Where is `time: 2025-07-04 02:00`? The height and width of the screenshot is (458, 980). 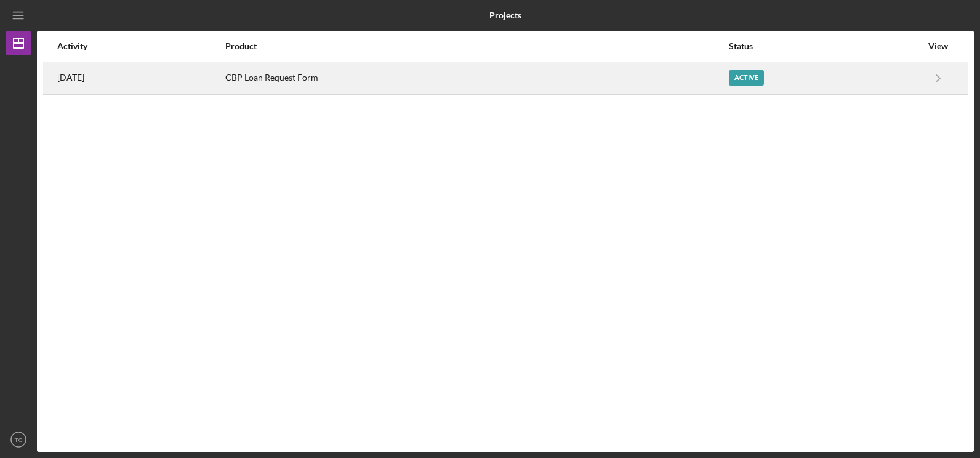
time: 2025-07-04 02:00 is located at coordinates (71, 77).